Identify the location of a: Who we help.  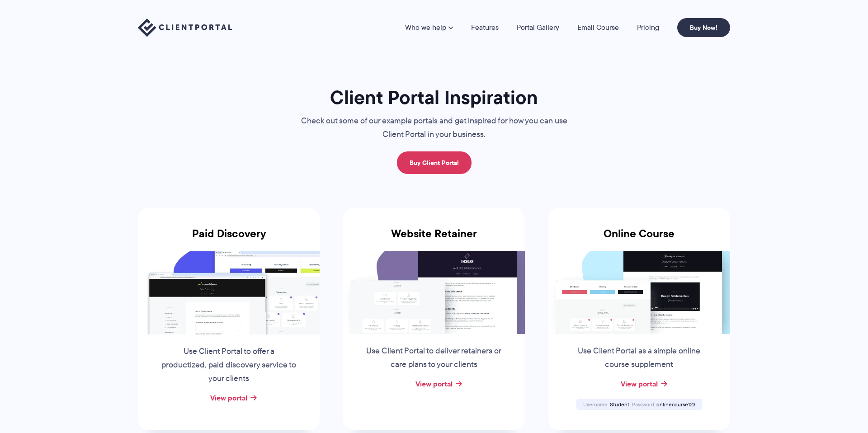
(429, 28).